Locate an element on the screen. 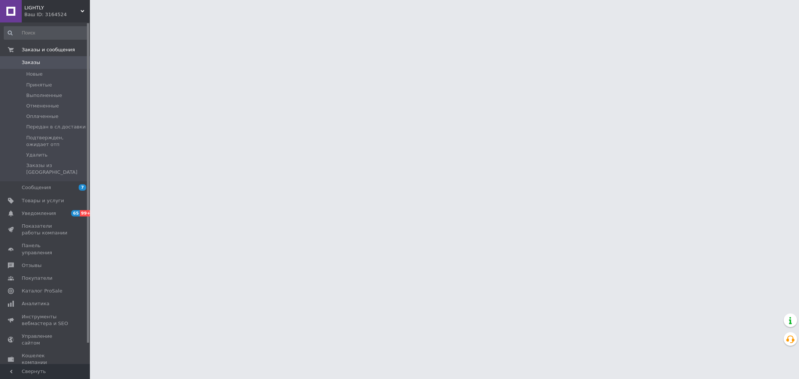 This screenshot has height=379, width=799. span: Передан в сл.доставки is located at coordinates (56, 127).